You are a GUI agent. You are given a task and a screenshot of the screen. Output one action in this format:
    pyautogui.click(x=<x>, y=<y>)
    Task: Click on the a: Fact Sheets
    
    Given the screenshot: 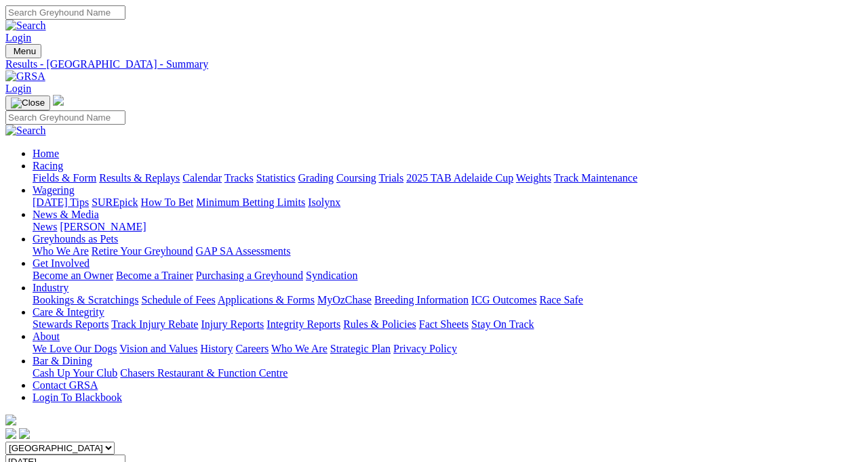 What is the action you would take?
    pyautogui.click(x=443, y=324)
    